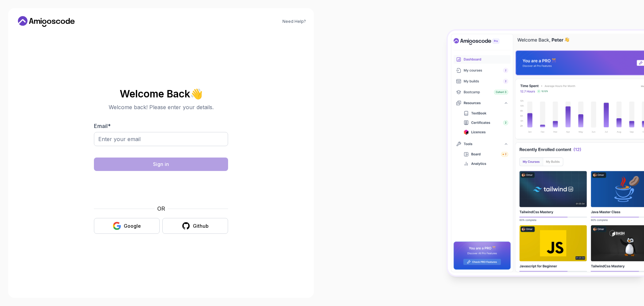 This screenshot has width=644, height=306. Describe the element at coordinates (161, 164) in the screenshot. I see `div: Sign in` at that location.